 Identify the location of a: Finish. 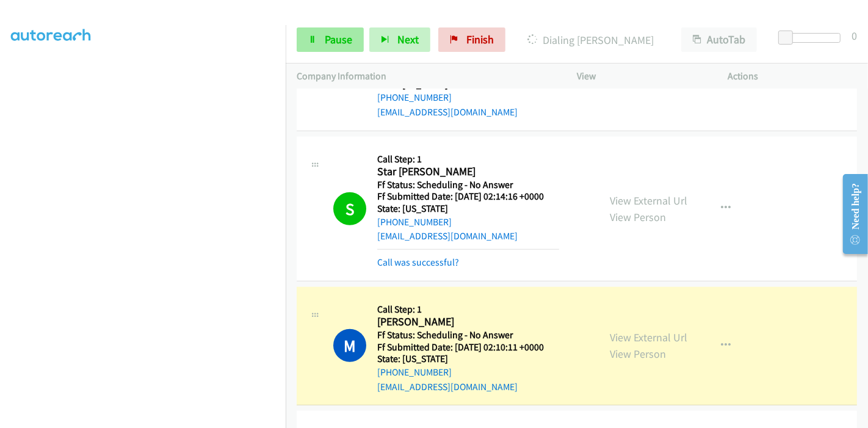
(472, 40).